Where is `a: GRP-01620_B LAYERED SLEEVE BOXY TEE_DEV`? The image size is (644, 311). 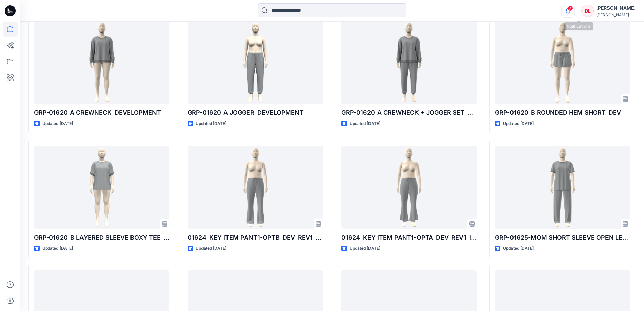 a: GRP-01620_B LAYERED SLEEVE BOXY TEE_DEV is located at coordinates (102, 187).